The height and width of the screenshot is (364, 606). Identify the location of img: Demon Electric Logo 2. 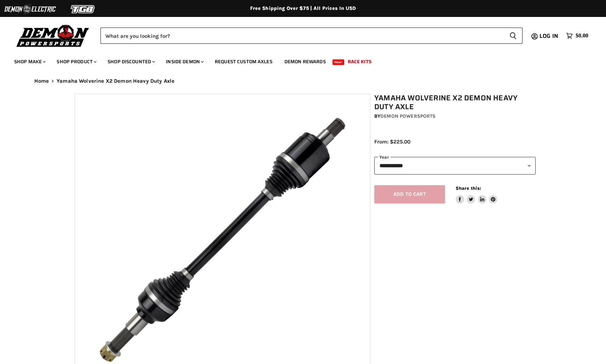
(30, 9).